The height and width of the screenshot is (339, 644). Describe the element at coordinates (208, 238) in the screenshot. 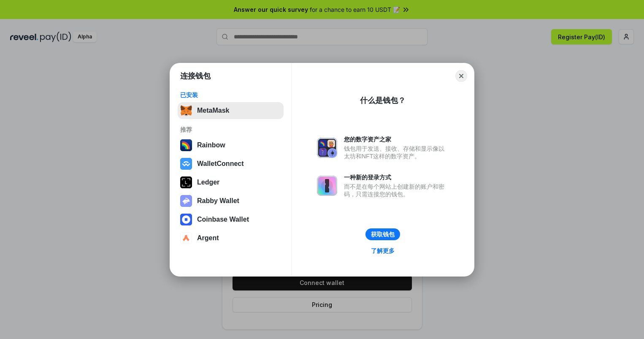

I see `div: Argent` at that location.